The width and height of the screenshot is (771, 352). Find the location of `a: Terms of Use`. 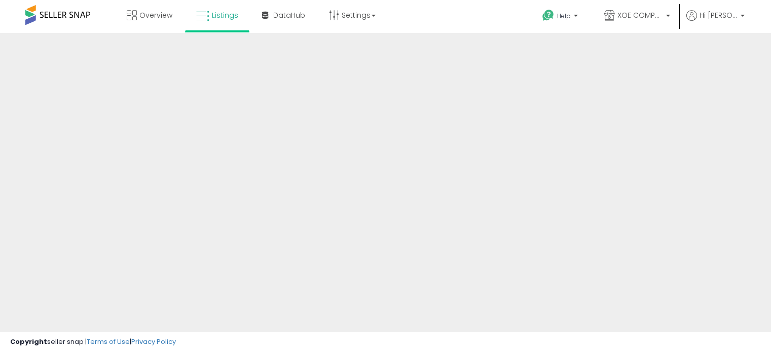

a: Terms of Use is located at coordinates (108, 341).